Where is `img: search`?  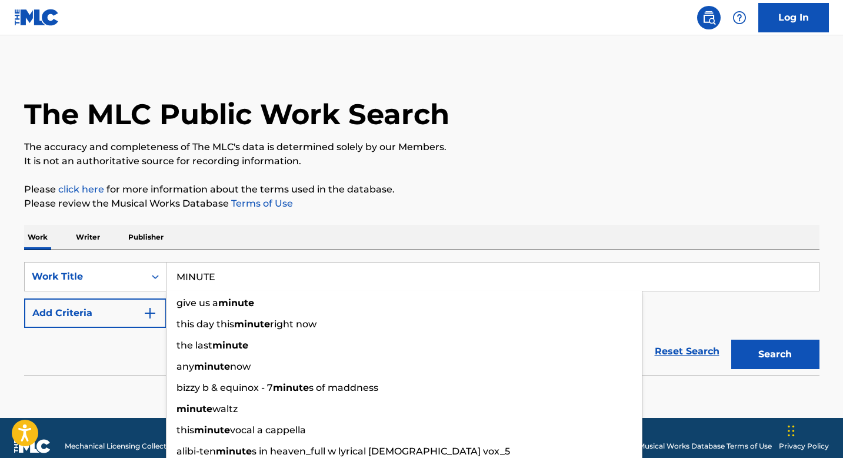
img: search is located at coordinates (709, 18).